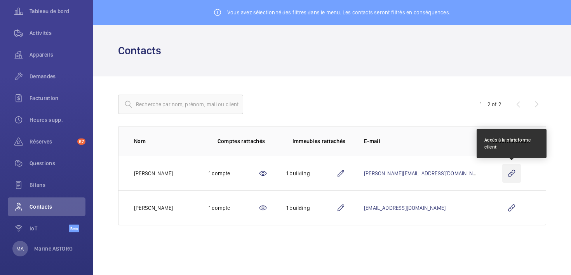  What do you see at coordinates (420, 141) in the screenshot?
I see `p: E-mail` at bounding box center [420, 141].